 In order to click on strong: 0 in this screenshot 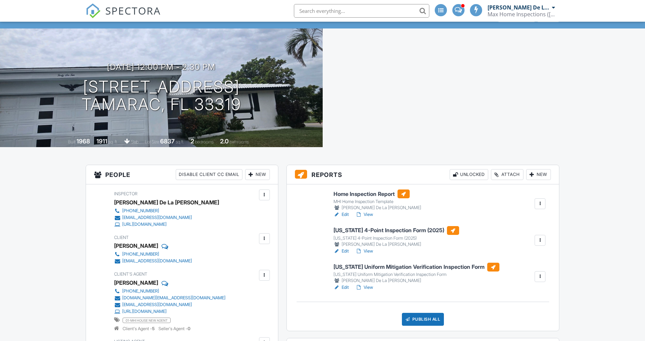, I will do `click(189, 328)`.